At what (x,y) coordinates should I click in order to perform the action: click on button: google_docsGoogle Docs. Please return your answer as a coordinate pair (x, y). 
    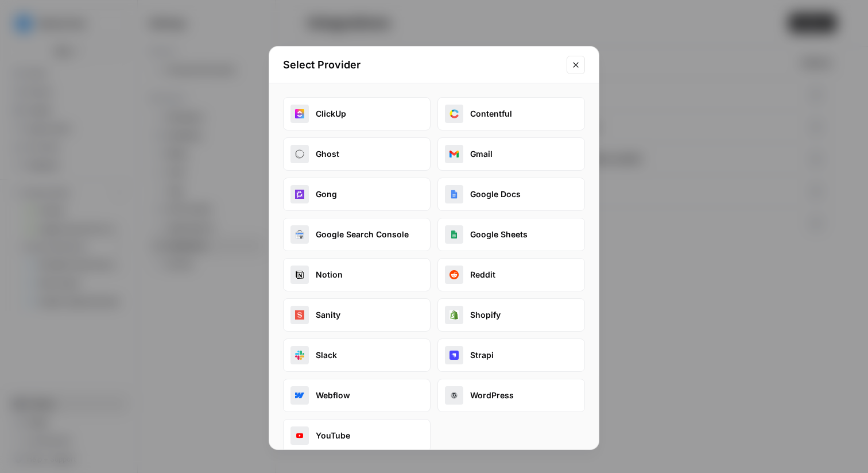
    Looking at the image, I should click on (511, 195).